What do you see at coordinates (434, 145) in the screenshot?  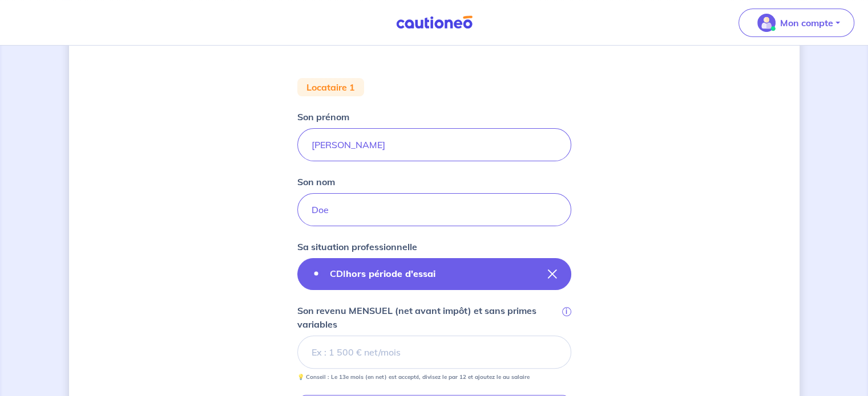 I see `input: John` at bounding box center [434, 145].